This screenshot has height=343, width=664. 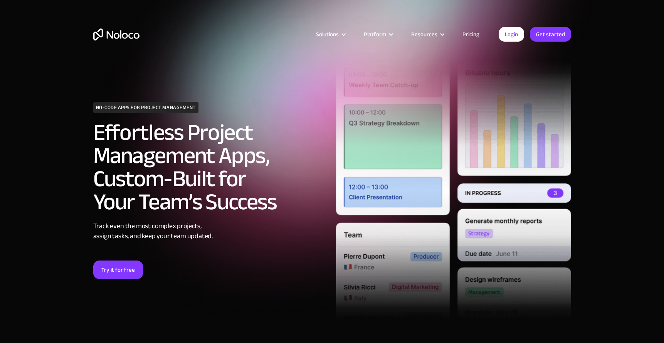 What do you see at coordinates (211, 167) in the screenshot?
I see `h2: Effortless Project Management Apps, Custom-Built for Your Team’s Success` at bounding box center [211, 167].